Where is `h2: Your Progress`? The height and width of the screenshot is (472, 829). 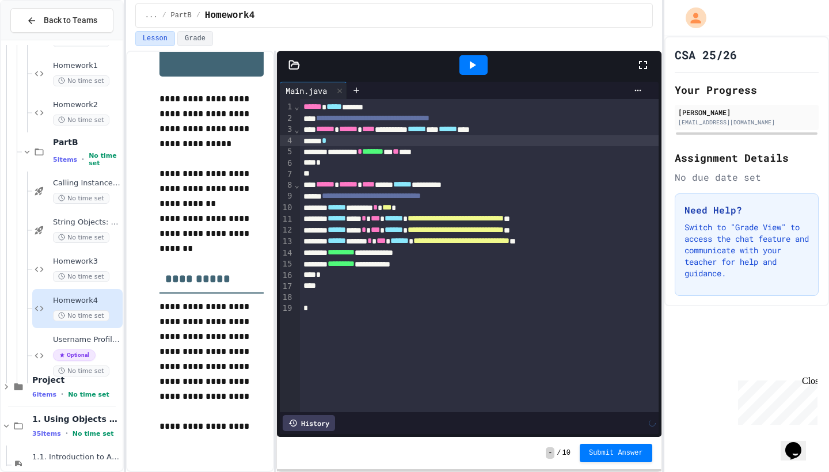 h2: Your Progress is located at coordinates (747, 90).